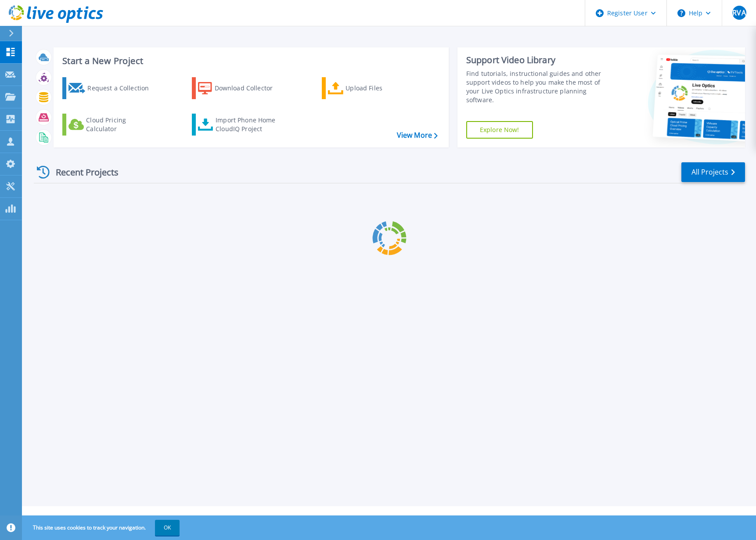 This screenshot has width=756, height=540. Describe the element at coordinates (713, 172) in the screenshot. I see `a: All Projects` at that location.